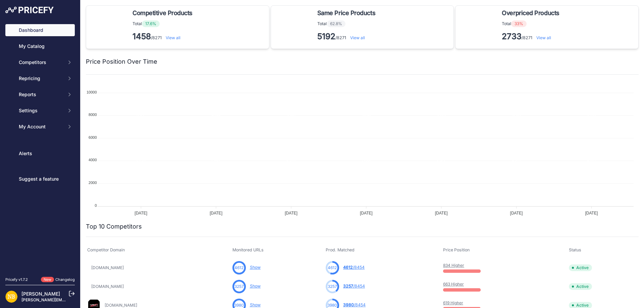  Describe the element at coordinates (40, 146) in the screenshot. I see `nav: Sidebar` at that location.